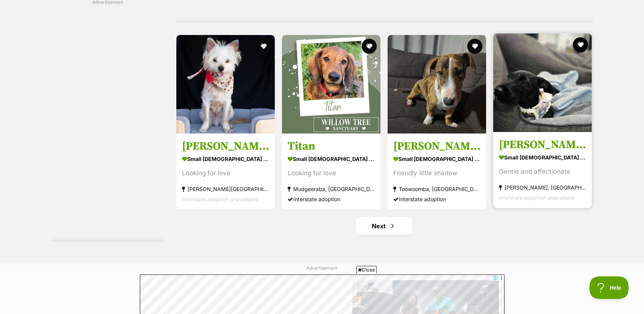 Image resolution: width=644 pixels, height=314 pixels. What do you see at coordinates (331, 84) in the screenshot?
I see `img: Titan - Dachshund Dog` at bounding box center [331, 84].